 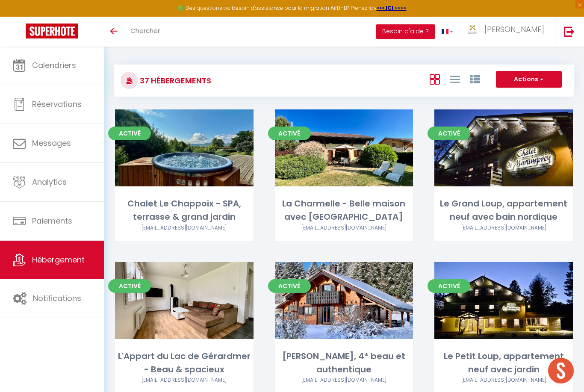 What do you see at coordinates (145, 32) in the screenshot?
I see `a: Chercher` at bounding box center [145, 32].